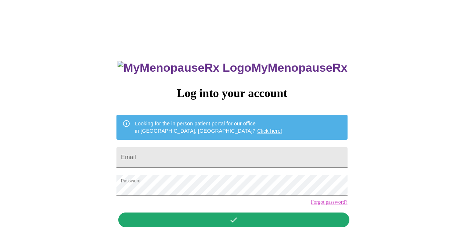 This screenshot has height=232, width=464. What do you see at coordinates (184, 68) in the screenshot?
I see `img: MyMenopauseRx Logo` at bounding box center [184, 68].